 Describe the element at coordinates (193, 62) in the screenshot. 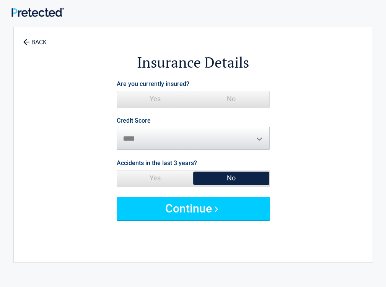

I see `h2: Insurance Details` at that location.